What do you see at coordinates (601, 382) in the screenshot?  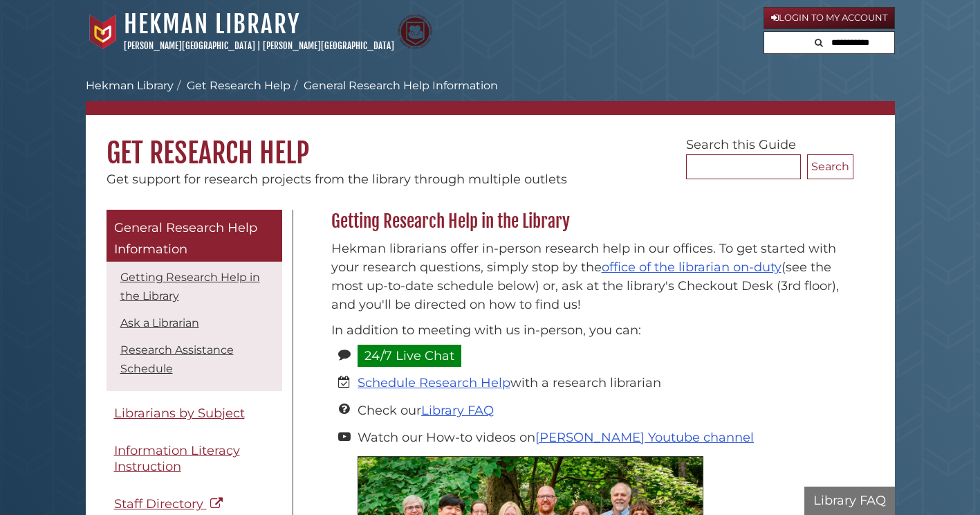 I see `li: with a research librarian` at bounding box center [601, 382].